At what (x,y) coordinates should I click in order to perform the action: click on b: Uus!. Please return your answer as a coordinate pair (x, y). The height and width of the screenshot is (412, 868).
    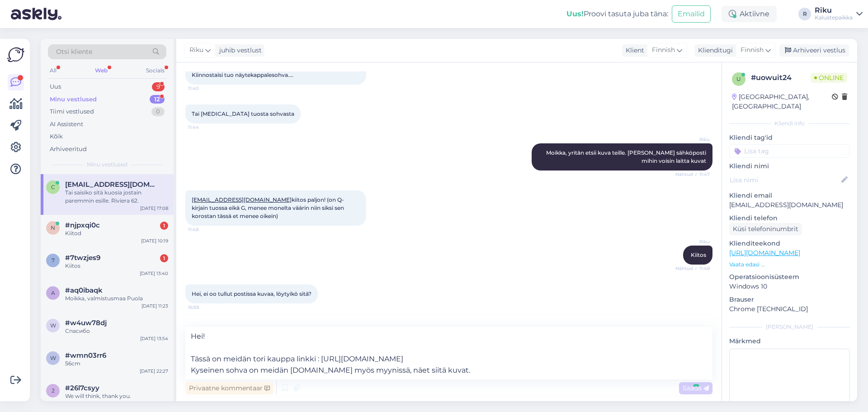
    Looking at the image, I should click on (575, 14).